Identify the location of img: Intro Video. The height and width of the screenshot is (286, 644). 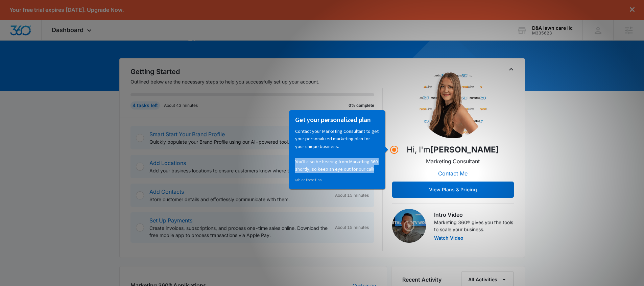
(409, 225).